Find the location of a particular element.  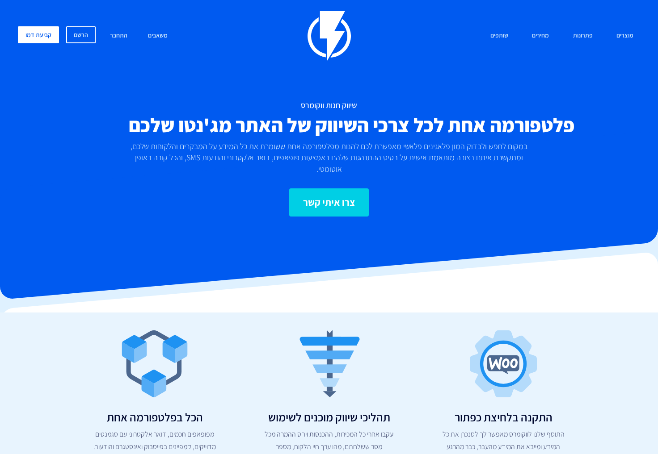

a: מוצרים is located at coordinates (625, 36).